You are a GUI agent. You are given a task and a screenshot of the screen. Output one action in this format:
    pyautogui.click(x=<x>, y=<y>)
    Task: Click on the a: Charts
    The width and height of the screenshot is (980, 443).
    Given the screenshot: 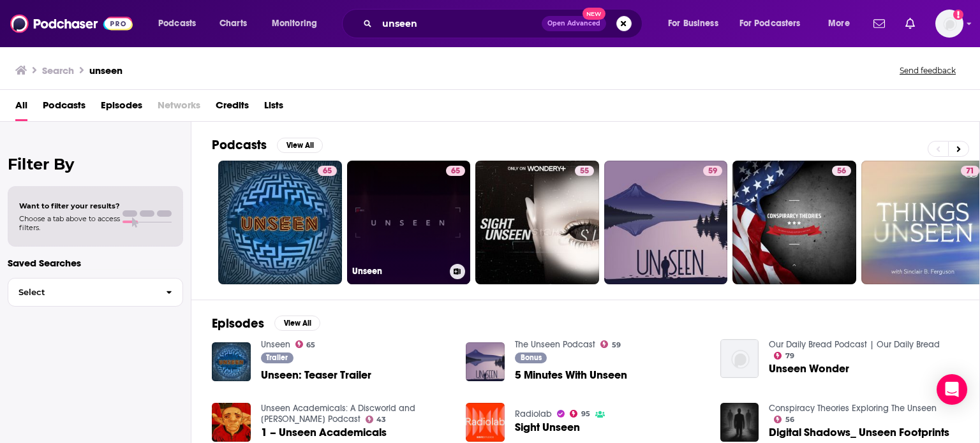 What is the action you would take?
    pyautogui.click(x=233, y=23)
    